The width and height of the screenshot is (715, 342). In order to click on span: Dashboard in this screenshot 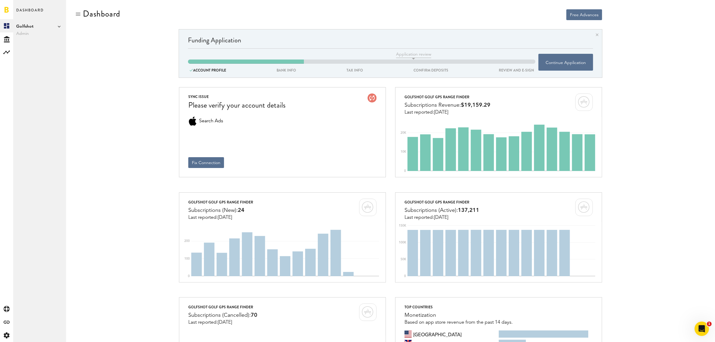, I will do `click(30, 13)`.